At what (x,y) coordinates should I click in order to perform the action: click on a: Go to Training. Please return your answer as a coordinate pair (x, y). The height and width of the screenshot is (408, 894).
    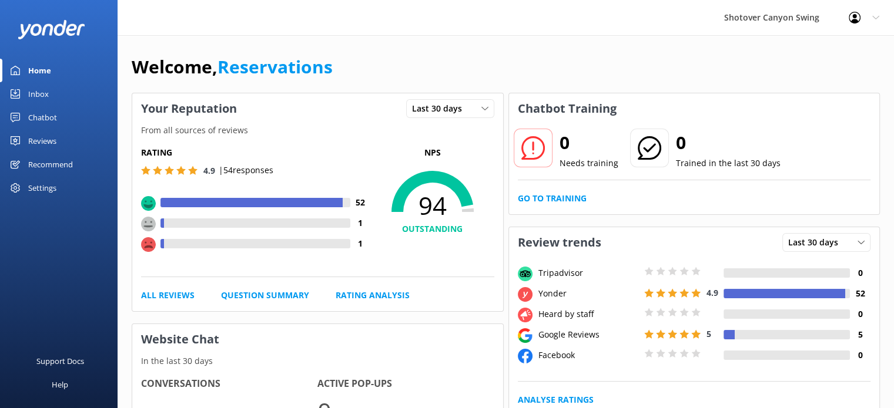
    Looking at the image, I should click on (552, 199).